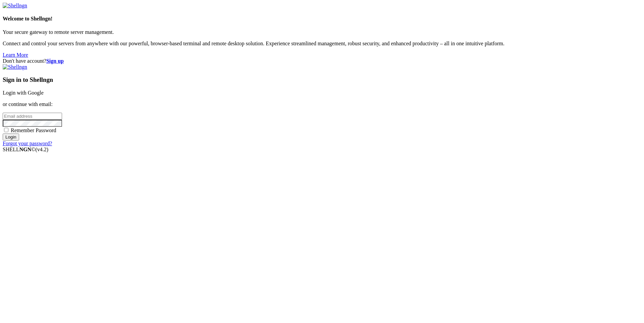 The height and width of the screenshot is (323, 644). Describe the element at coordinates (33, 130) in the screenshot. I see `span: Remember Password` at that location.